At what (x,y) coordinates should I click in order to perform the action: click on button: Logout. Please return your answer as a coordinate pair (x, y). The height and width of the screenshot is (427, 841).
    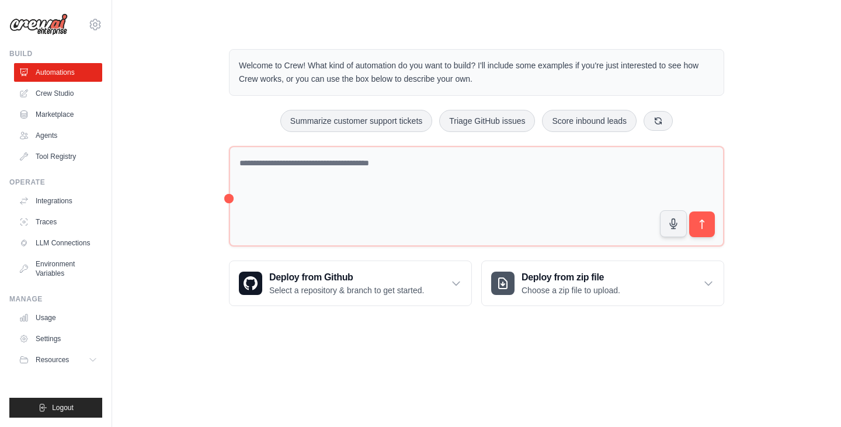
    Looking at the image, I should click on (56, 408).